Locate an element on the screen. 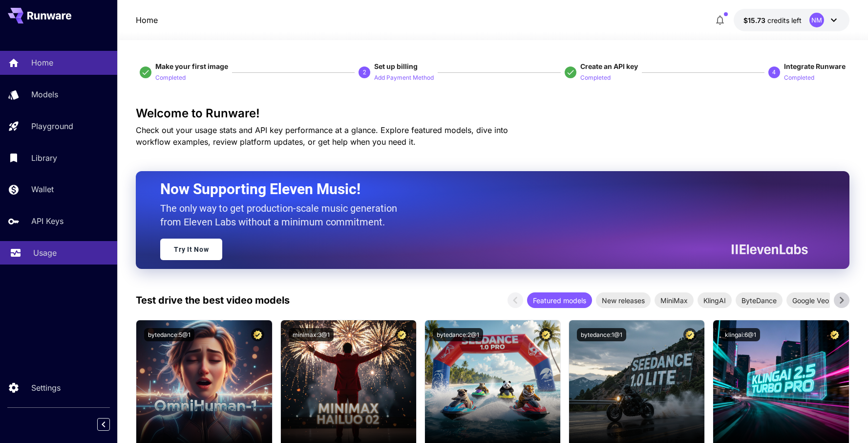 This screenshot has height=443, width=868. p: Wallet is located at coordinates (43, 189).